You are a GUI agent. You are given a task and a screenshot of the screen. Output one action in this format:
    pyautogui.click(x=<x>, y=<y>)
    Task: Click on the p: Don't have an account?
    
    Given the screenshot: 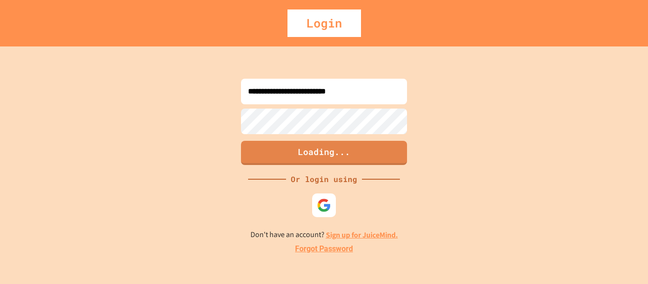 What is the action you would take?
    pyautogui.click(x=324, y=235)
    